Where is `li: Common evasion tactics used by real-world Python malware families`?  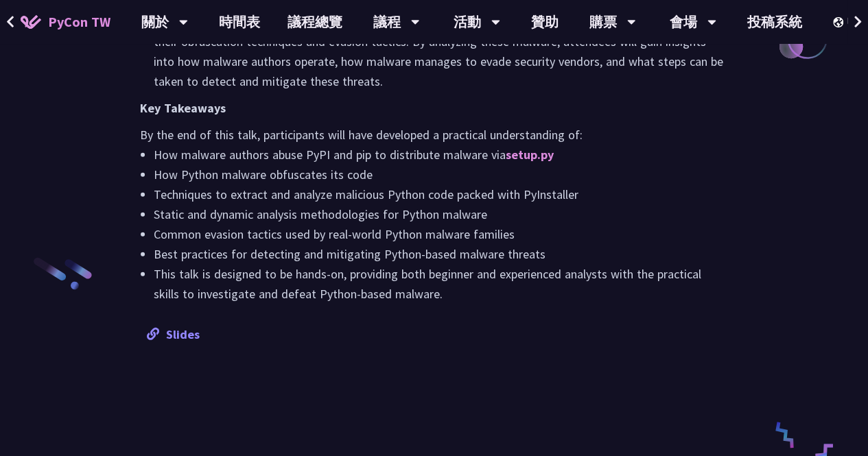 li: Common evasion tactics used by real-world Python malware families is located at coordinates (440, 234).